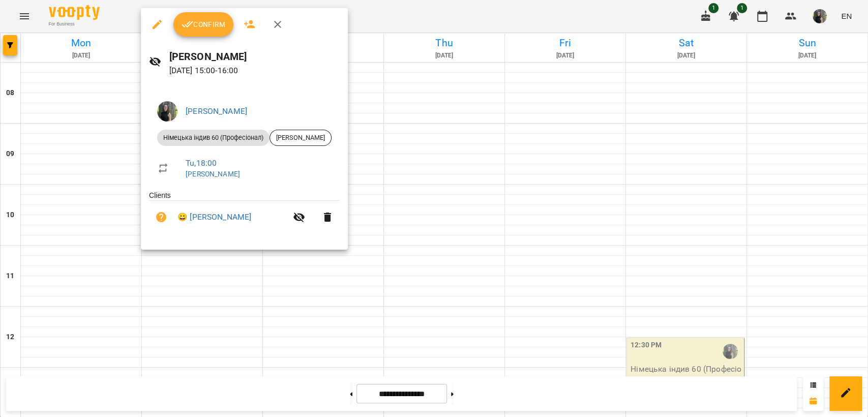 This screenshot has height=417, width=868. I want to click on span: Німецька індив 60 (Професіонал), so click(213, 138).